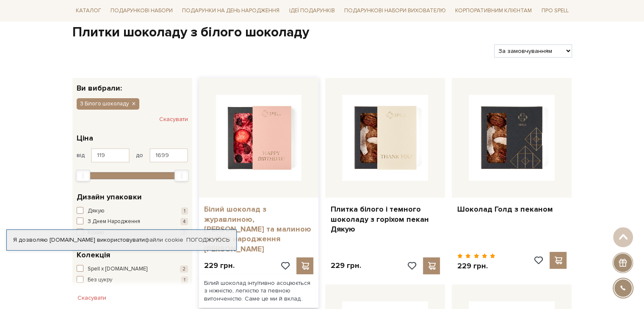  Describe the element at coordinates (311, 11) in the screenshot. I see `a: Ідеї подарунків` at that location.